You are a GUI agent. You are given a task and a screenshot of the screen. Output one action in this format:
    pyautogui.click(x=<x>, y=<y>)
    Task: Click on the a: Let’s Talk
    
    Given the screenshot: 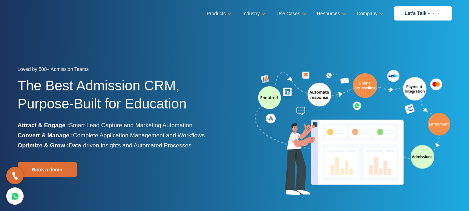 What is the action you would take?
    pyautogui.click(x=423, y=13)
    